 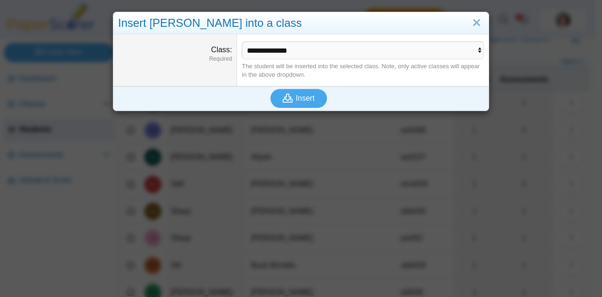 I want to click on span: Insert, so click(x=305, y=98).